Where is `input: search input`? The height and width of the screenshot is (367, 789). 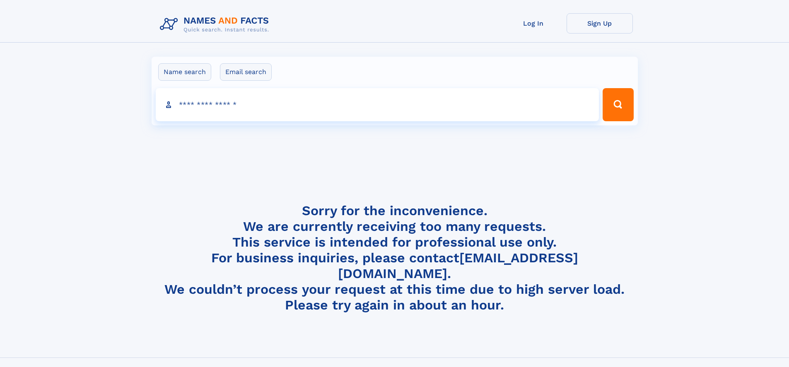
input: search input is located at coordinates (377, 105).